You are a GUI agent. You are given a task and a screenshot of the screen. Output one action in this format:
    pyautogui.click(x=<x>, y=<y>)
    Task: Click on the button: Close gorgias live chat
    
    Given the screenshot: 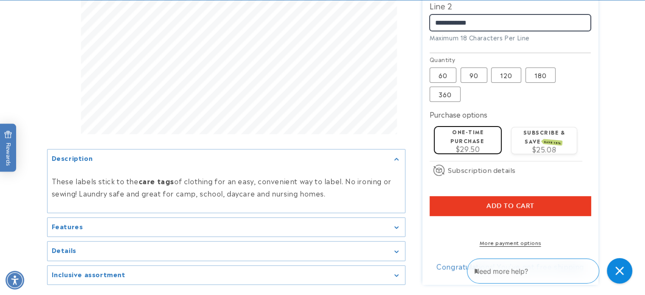 What is the action you would take?
    pyautogui.click(x=153, y=16)
    